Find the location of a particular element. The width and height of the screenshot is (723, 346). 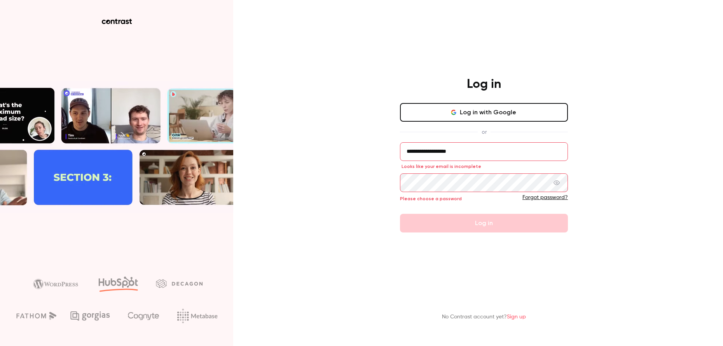

a: Forgot password? is located at coordinates (545, 197).